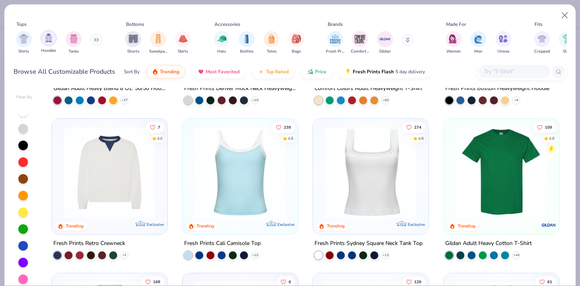 The width and height of the screenshot is (580, 286). I want to click on div: Fresh Prints Cali Camisole Top, so click(222, 243).